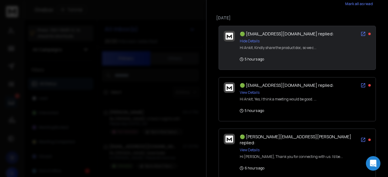 The image size is (388, 177). I want to click on span: Mark all as read, so click(359, 4).